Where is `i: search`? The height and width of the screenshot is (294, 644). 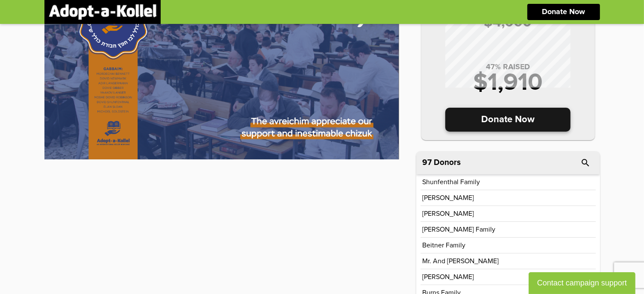
i: search is located at coordinates (586, 163).